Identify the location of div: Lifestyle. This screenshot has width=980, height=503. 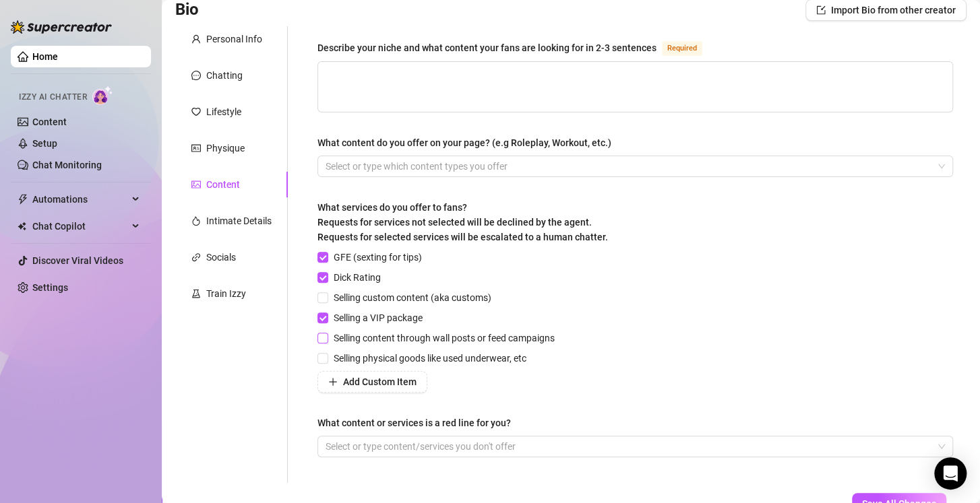
(224, 112).